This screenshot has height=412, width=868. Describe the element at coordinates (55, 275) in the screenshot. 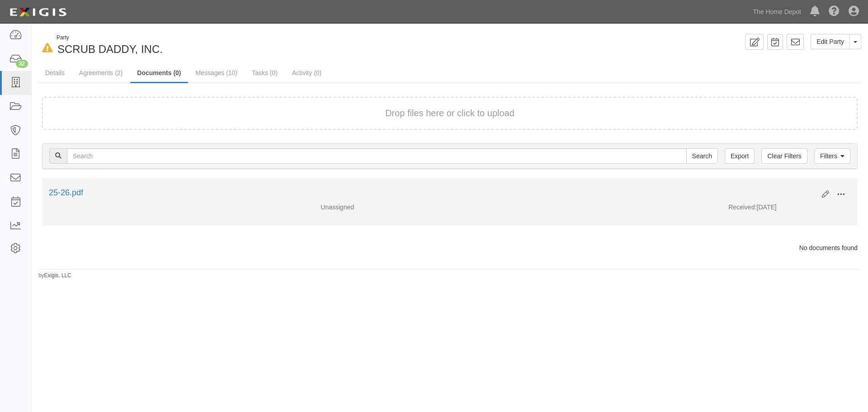

I see `small: by` at that location.